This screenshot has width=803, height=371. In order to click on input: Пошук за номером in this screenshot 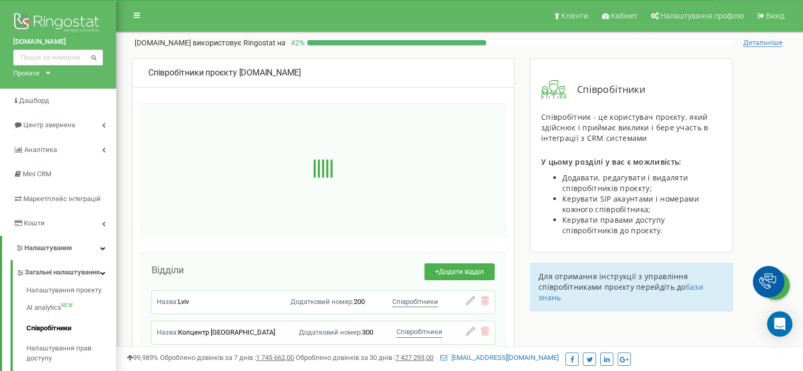, I will do `click(58, 58)`.